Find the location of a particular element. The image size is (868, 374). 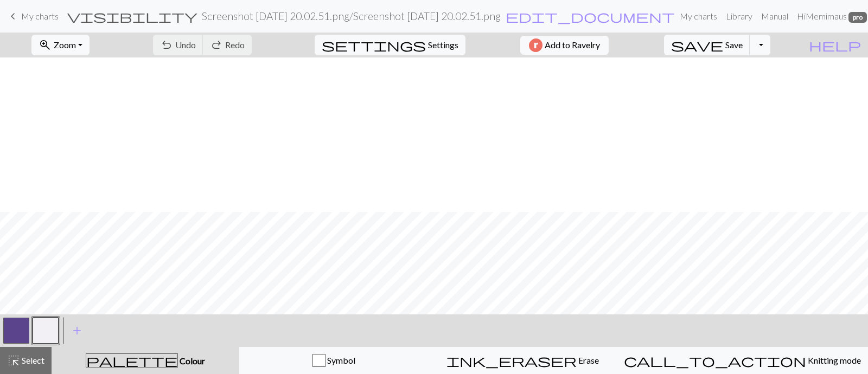

span: Knitting mode is located at coordinates (833, 360).